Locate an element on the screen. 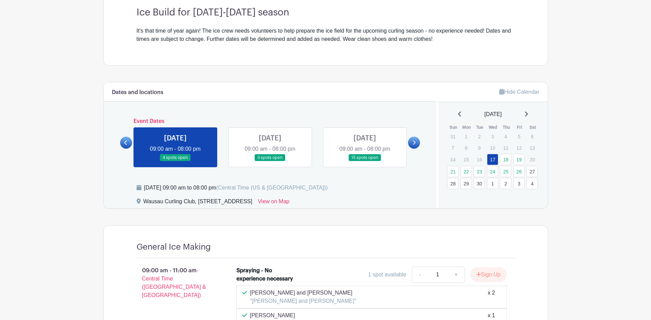 The height and width of the screenshot is (320, 651). a: View on Map is located at coordinates (273, 203).